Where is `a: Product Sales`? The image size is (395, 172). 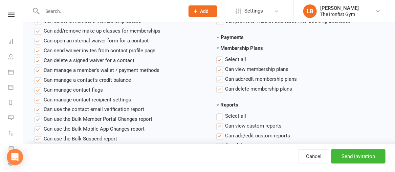
a: Product Sales is located at coordinates (16, 149).